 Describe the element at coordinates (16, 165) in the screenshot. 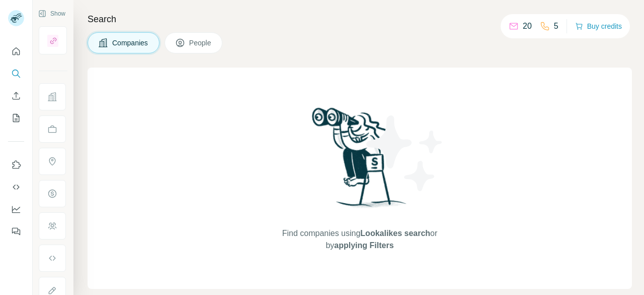

I see `button: Use Surfe on LinkedIn` at that location.